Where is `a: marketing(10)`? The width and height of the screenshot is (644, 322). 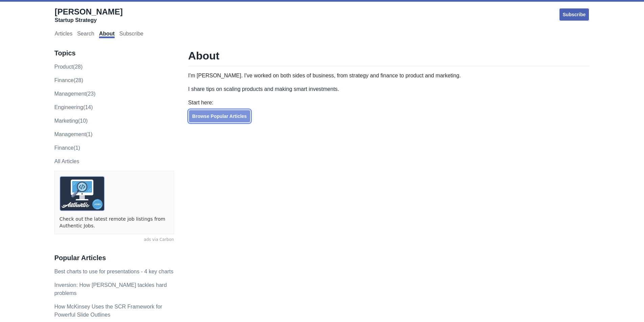 a: marketing(10) is located at coordinates (71, 120).